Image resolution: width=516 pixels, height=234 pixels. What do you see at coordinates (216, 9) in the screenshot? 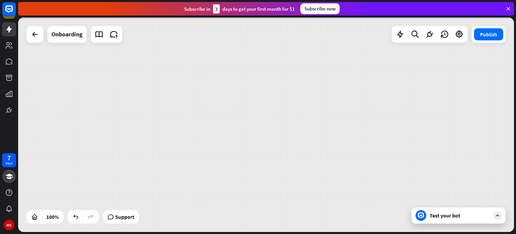
I see `div: 3` at bounding box center [216, 9].